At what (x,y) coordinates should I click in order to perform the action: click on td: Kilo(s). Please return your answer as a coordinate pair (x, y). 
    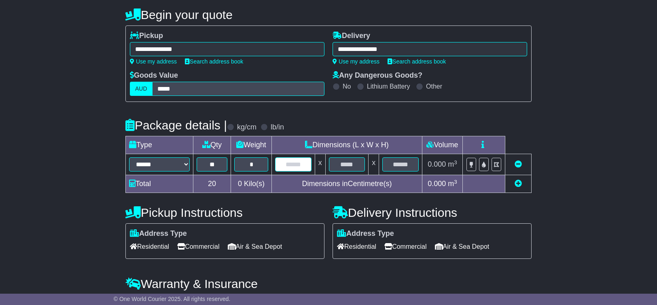
    Looking at the image, I should click on (251, 184).